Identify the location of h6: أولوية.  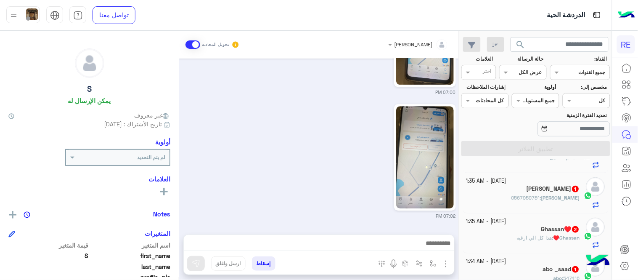
(163, 142).